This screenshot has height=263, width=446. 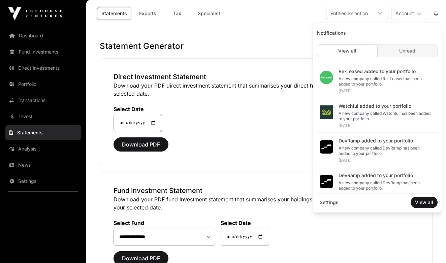 I want to click on h3: Direct Investment Statement, so click(x=266, y=77).